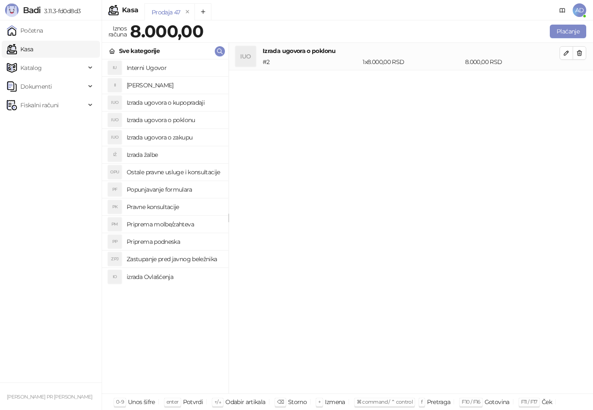 Image resolution: width=593 pixels, height=410 pixels. What do you see at coordinates (61, 11) in the screenshot?
I see `span: 3.11.3-fd0d8d3` at bounding box center [61, 11].